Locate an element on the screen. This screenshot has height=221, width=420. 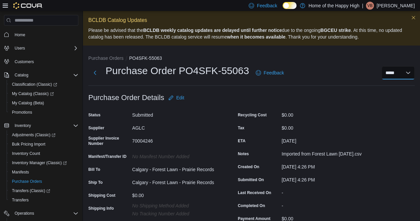
label: Ship To is located at coordinates (95, 182).